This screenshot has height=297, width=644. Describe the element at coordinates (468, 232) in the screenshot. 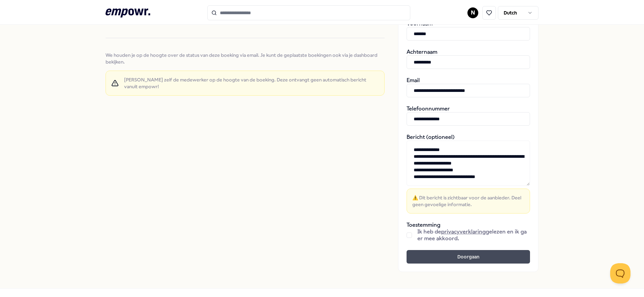

I see `div: Toestemming` at that location.